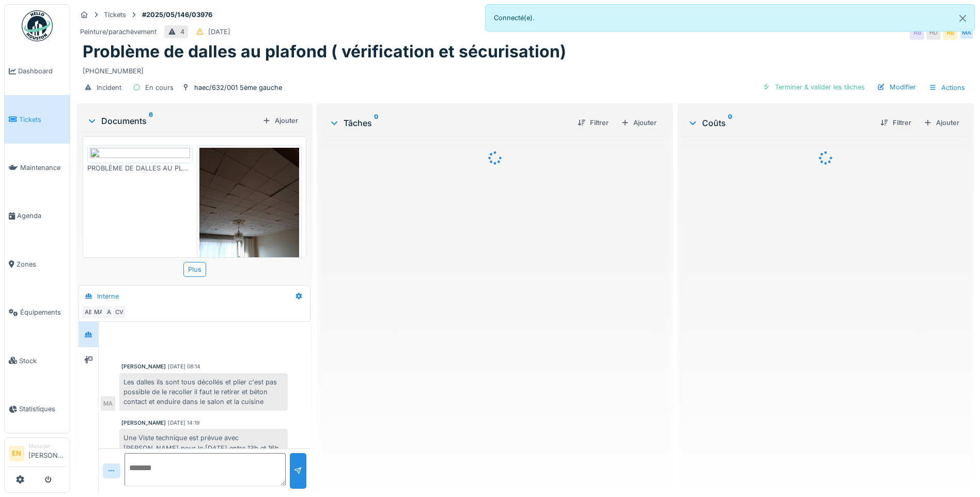 The image size is (980, 497). Describe the element at coordinates (814, 87) in the screenshot. I see `div: Terminer & valider les tâches` at that location.